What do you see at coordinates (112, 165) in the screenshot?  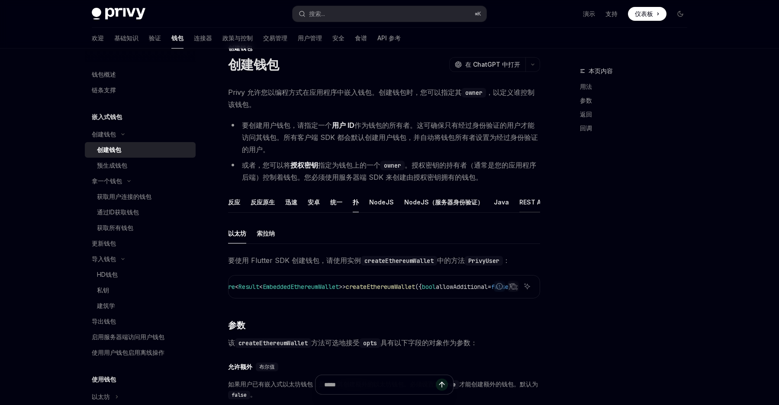 I see `font: 预生成钱包` at bounding box center [112, 165].